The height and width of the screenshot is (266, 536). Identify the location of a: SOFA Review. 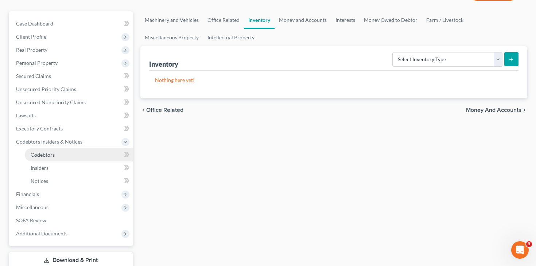
(71, 221).